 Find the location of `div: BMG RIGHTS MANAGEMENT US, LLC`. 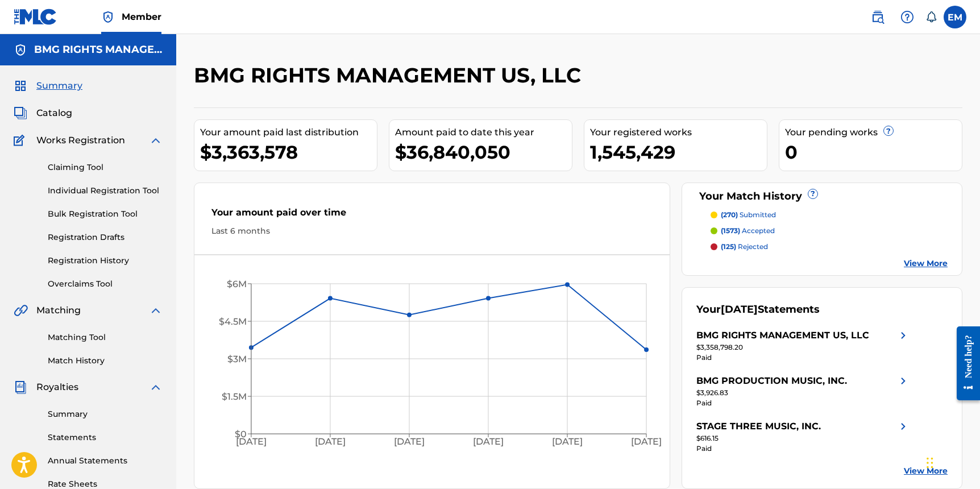

div: BMG RIGHTS MANAGEMENT US, LLC is located at coordinates (782, 335).